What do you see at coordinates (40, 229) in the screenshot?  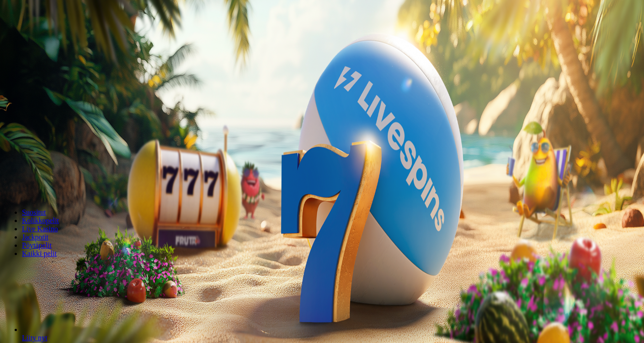 I see `span: Live Kasino` at bounding box center [40, 229].